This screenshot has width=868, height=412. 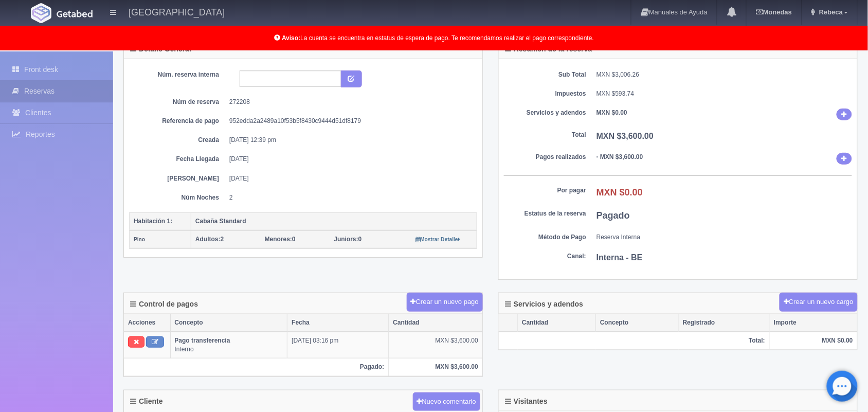 What do you see at coordinates (153, 221) in the screenshot?
I see `b: Habitación 1:` at bounding box center [153, 221].